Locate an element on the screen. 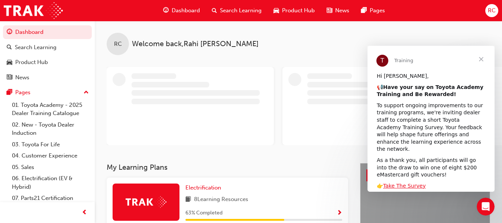 The height and width of the screenshot is (223, 502). button: RC is located at coordinates (492, 10).